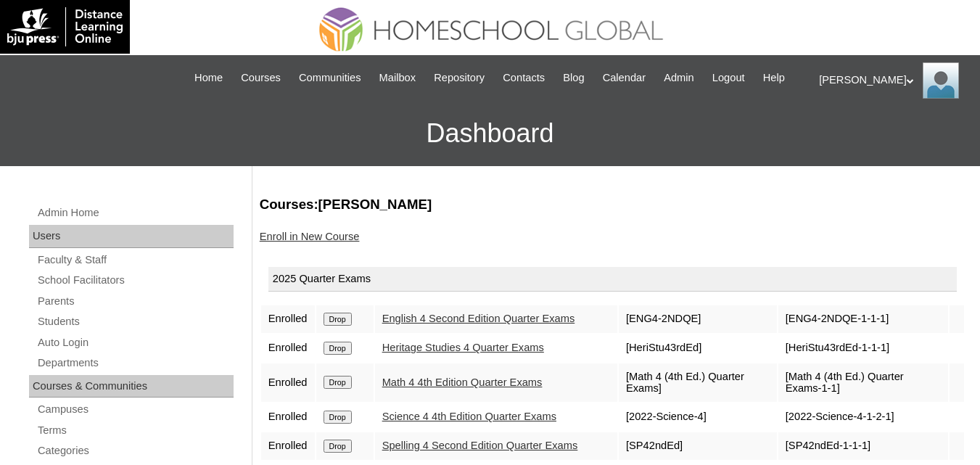  I want to click on span: Courses, so click(260, 78).